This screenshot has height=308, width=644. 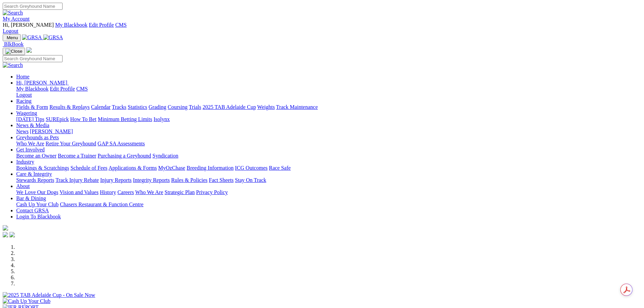 I want to click on a: Injury Reports, so click(x=116, y=180).